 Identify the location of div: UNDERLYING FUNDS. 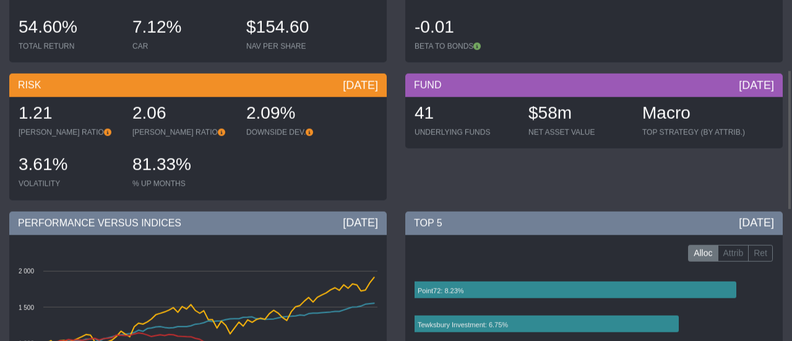
(465, 132).